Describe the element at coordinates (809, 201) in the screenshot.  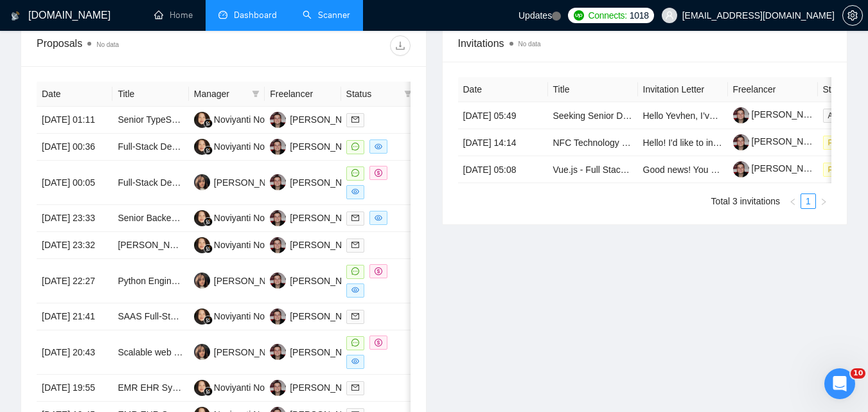
I see `a: 1` at that location.